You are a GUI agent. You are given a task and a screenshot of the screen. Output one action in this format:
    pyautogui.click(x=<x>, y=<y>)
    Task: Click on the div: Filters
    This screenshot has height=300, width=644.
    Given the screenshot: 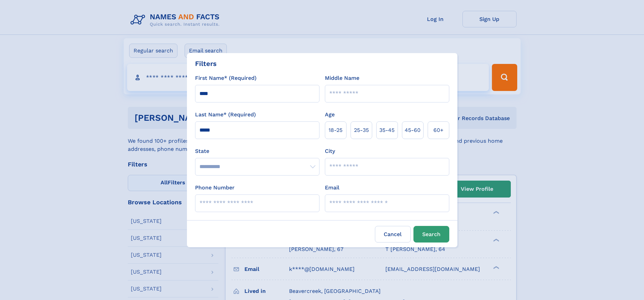 What is the action you would take?
    pyautogui.click(x=206, y=64)
    